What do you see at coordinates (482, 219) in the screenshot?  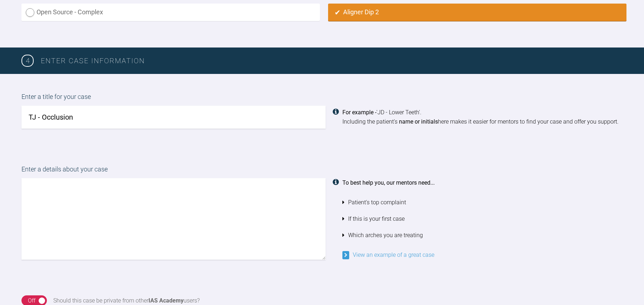 I see `li: If this is your first case` at bounding box center [482, 219].